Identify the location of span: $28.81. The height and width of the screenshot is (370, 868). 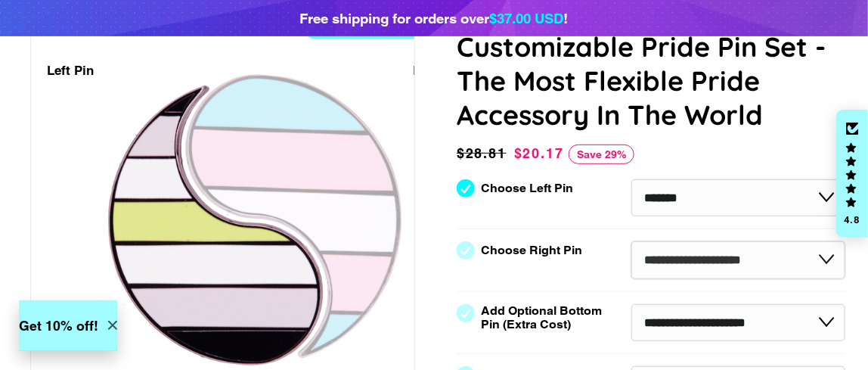
(483, 153).